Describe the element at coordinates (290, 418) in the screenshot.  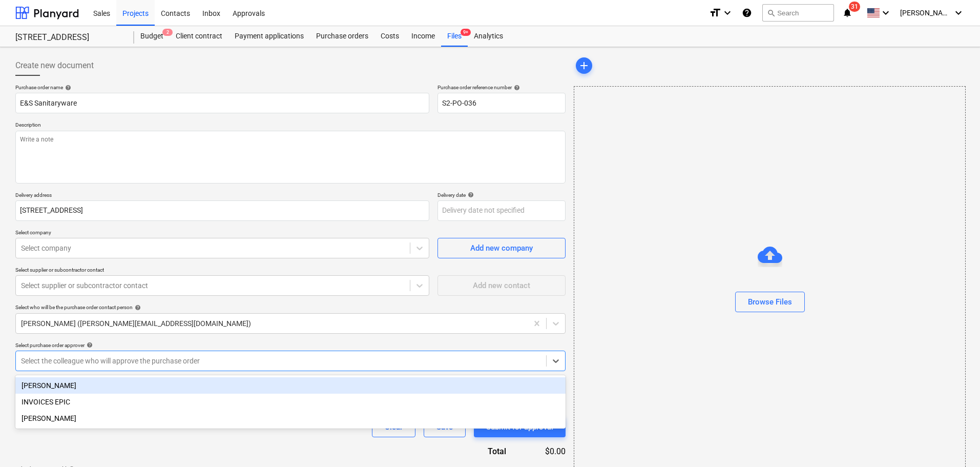
I see `div: Jacob Salta` at that location.